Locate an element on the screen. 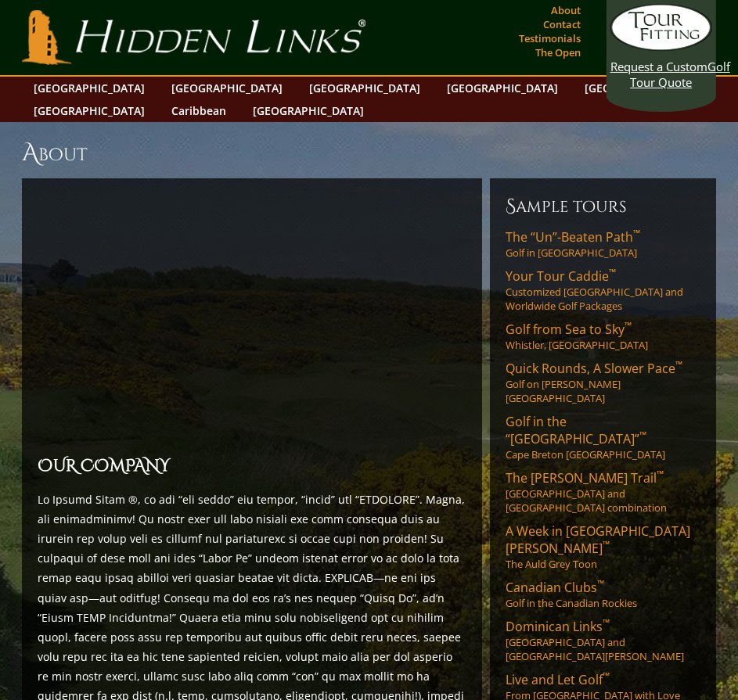 This screenshot has width=738, height=700. span: Canadian Clubs is located at coordinates (555, 588).